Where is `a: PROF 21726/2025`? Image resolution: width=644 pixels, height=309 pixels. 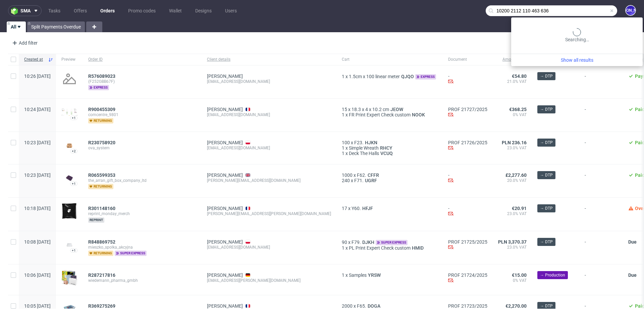
a: PROF 21726/2025 is located at coordinates (467, 143).